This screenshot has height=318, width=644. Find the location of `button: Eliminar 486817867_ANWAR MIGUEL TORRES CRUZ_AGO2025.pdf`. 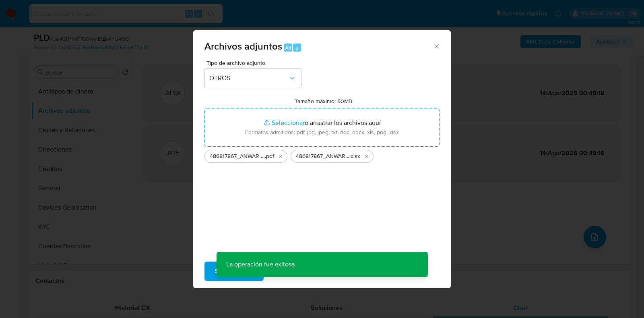

button: Eliminar 486817867_ANWAR MIGUEL TORRES CRUZ_AGO2025.pdf is located at coordinates (281, 156).